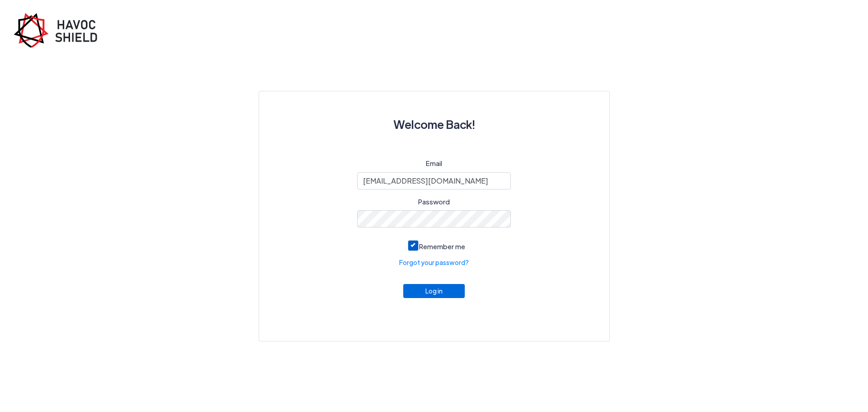 The width and height of the screenshot is (868, 412). Describe the element at coordinates (434, 163) in the screenshot. I see `label: Email` at that location.